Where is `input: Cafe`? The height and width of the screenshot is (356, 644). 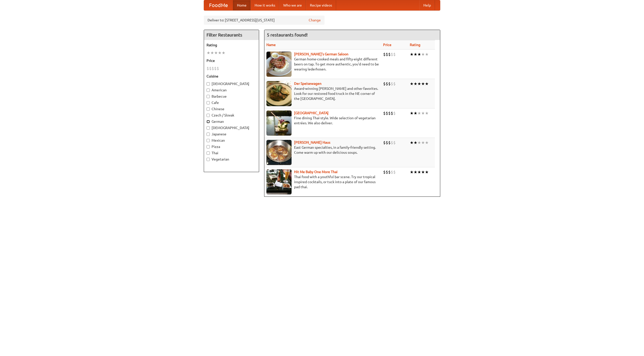
input: Cafe is located at coordinates (208, 102).